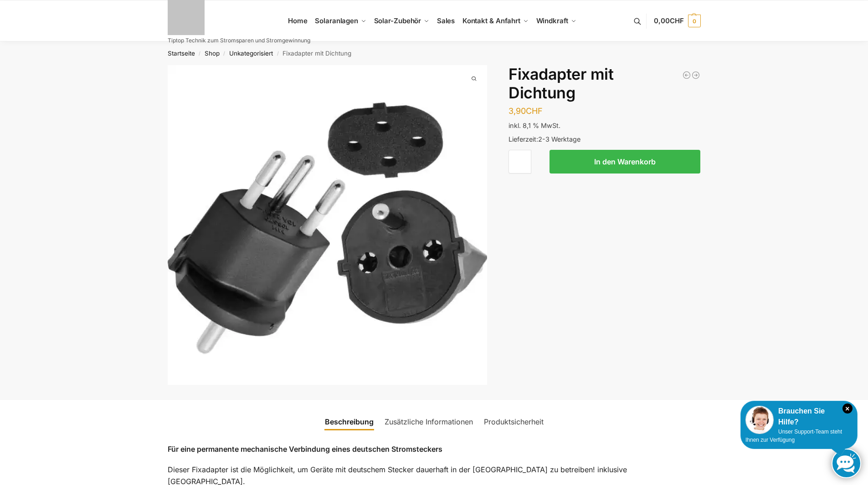  I want to click on a: Zusätzliche Informationen, so click(429, 422).